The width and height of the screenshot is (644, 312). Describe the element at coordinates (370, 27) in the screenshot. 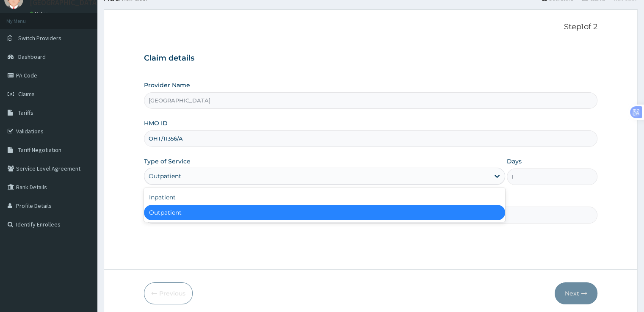

I see `p: Step 1 of 2` at that location.